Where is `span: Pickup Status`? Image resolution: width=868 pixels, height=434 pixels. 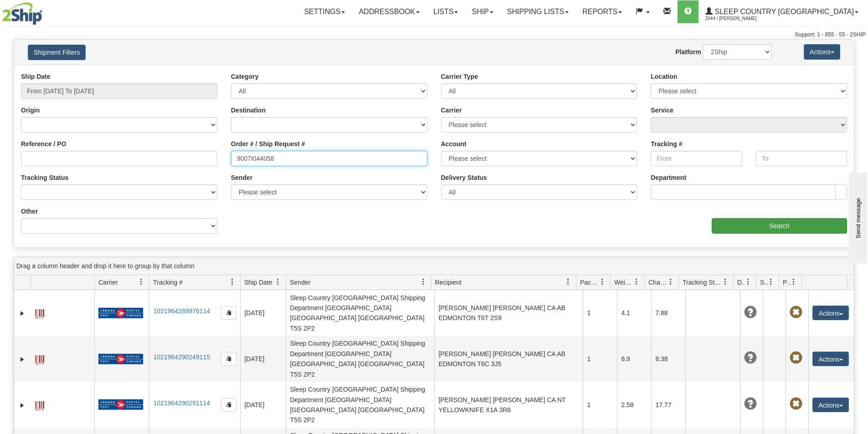
span: Pickup Status is located at coordinates (786, 282).